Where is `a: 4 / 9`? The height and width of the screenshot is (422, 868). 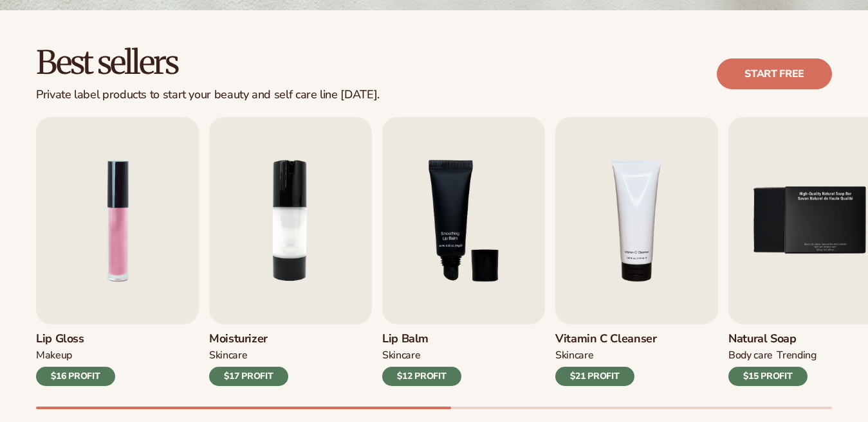 a: 4 / 9 is located at coordinates (636, 251).